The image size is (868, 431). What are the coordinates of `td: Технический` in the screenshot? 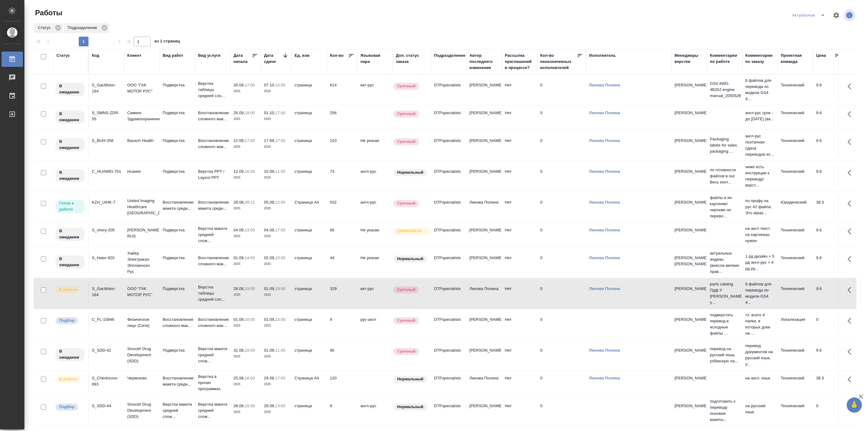 It's located at (795, 262).